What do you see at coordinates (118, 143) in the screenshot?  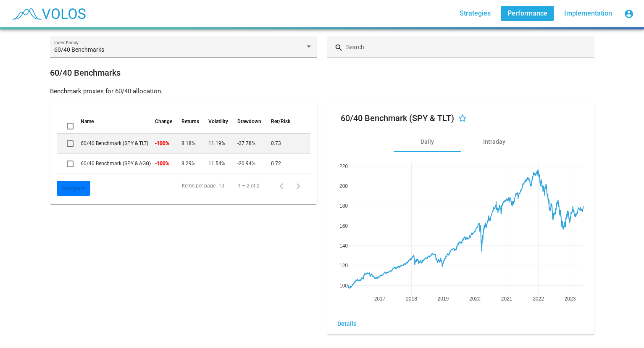 I see `td: 60/40 Benchmark (SPY & TLT)` at bounding box center [118, 143].